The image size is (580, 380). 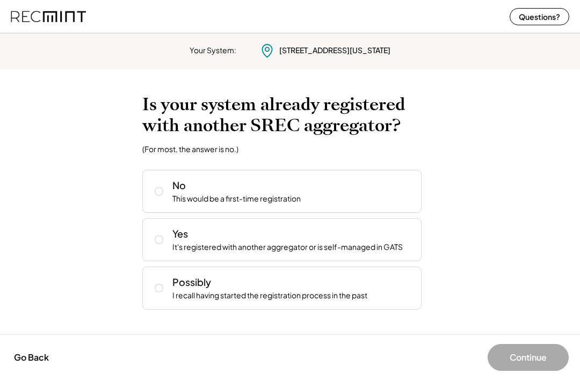 I want to click on img: recmint-logotype%403x%20%281%29.jpeg, so click(x=48, y=16).